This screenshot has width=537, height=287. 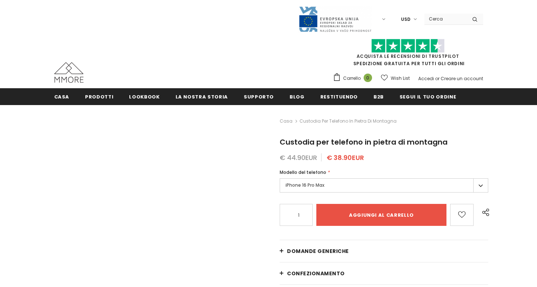 I want to click on a: Javni Razpis, so click(x=335, y=19).